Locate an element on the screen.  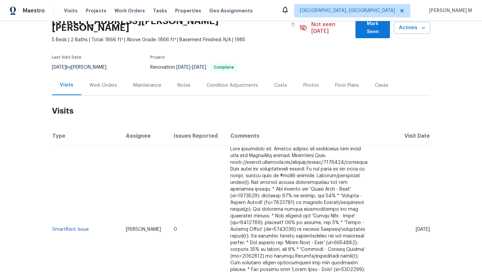
div: Costs is located at coordinates (281, 85).